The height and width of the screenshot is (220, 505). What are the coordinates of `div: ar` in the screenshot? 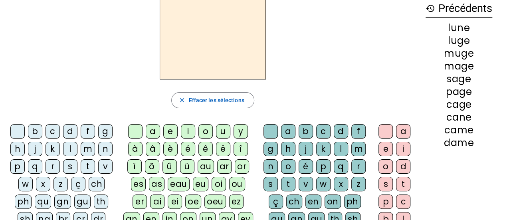 It's located at (224, 167).